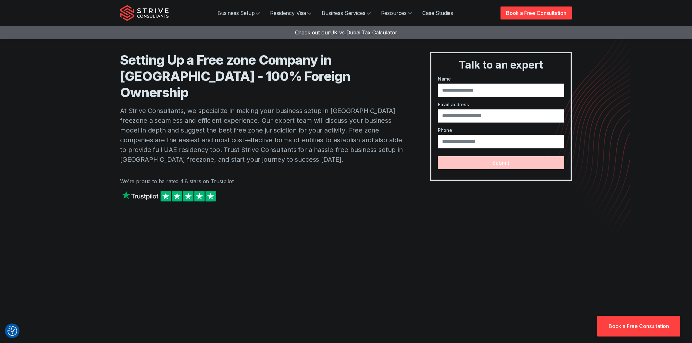 The width and height of the screenshot is (692, 343). I want to click on span: UK vs Dubai Tax Calculator, so click(364, 32).